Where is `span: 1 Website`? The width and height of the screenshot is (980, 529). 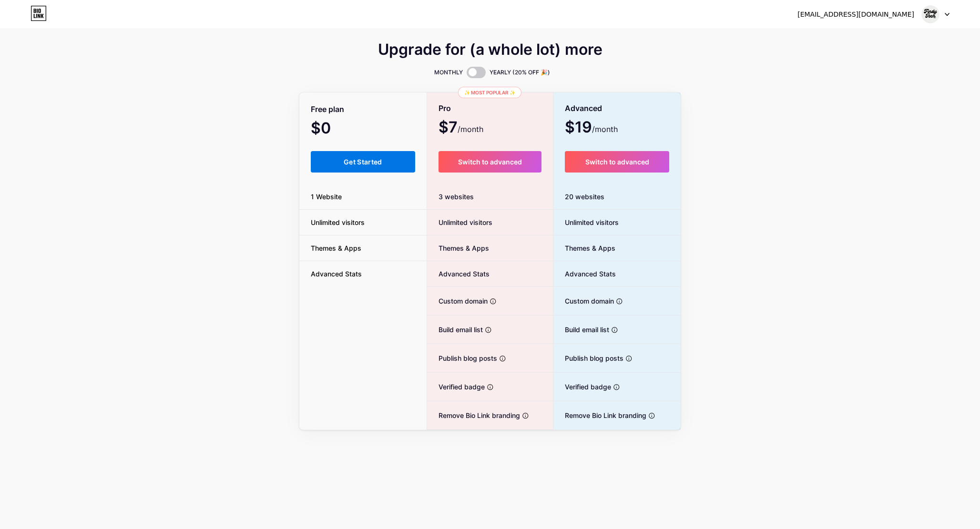 span: 1 Website is located at coordinates (326, 196).